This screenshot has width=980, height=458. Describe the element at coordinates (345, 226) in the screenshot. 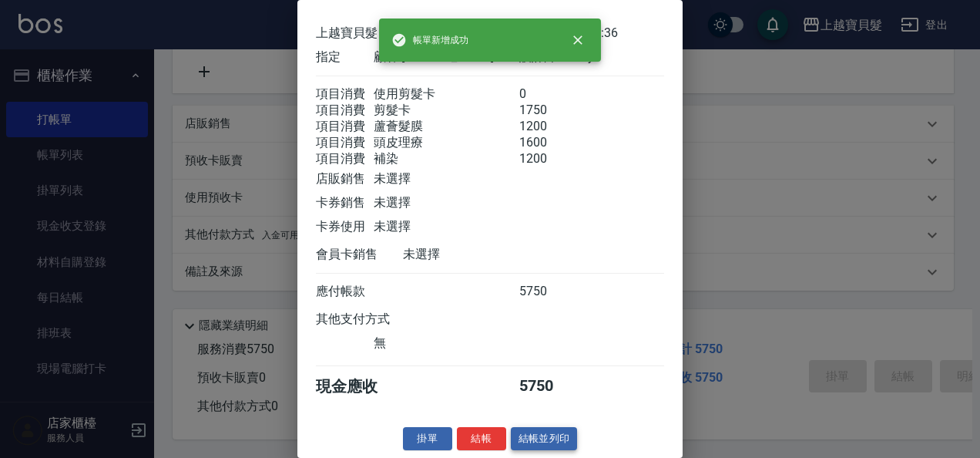

I see `div: 卡券使用` at that location.